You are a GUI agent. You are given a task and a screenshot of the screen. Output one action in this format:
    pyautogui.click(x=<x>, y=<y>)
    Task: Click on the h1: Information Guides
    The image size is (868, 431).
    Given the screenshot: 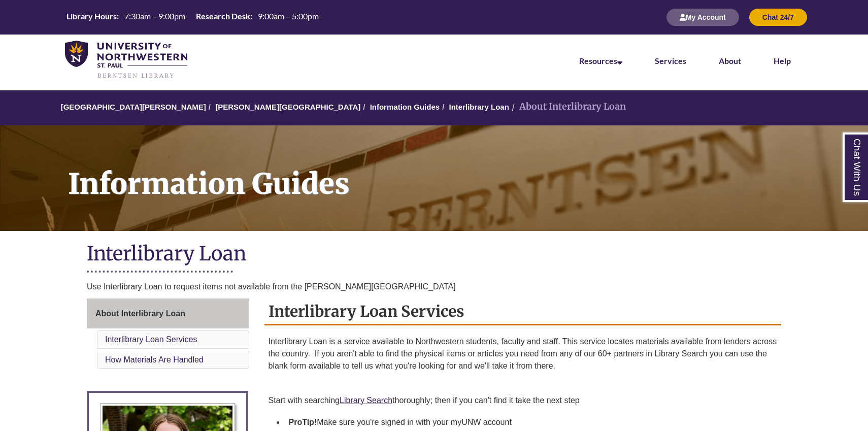 What is the action you would take?
    pyautogui.click(x=463, y=172)
    